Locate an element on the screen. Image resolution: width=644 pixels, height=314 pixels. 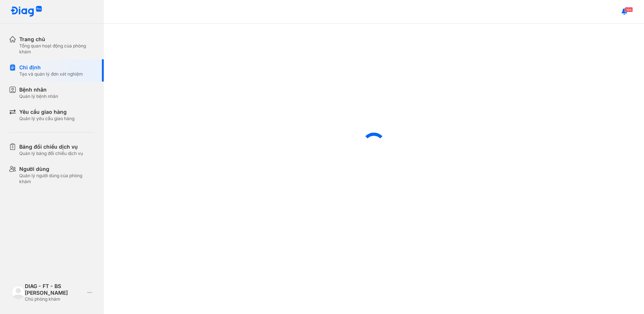
div: Quản lý bệnh nhân is located at coordinates (39, 96).